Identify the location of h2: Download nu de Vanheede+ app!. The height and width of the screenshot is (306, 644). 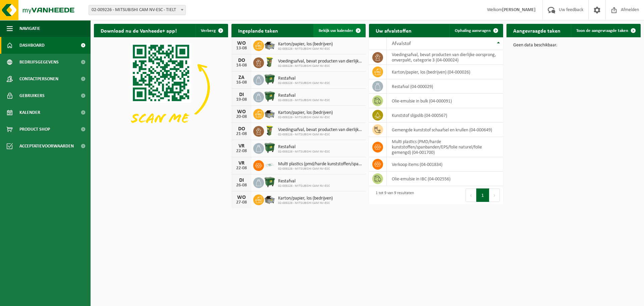
(139, 30).